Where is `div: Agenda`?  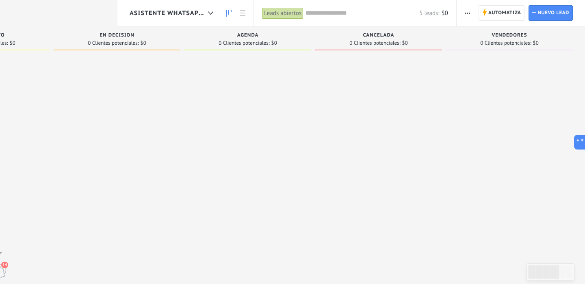
div: Agenda is located at coordinates (248, 36).